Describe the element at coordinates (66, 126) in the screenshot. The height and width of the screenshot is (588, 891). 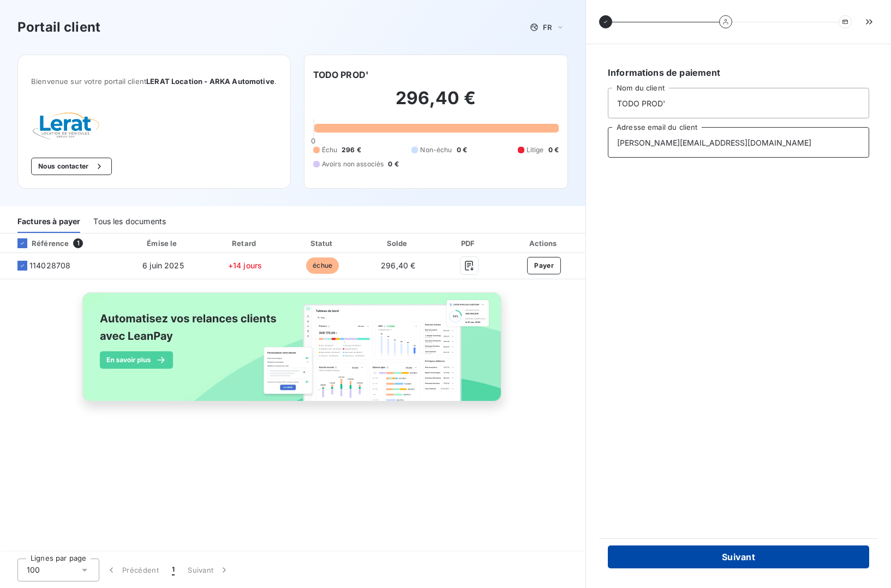
I see `img: Company logo` at that location.